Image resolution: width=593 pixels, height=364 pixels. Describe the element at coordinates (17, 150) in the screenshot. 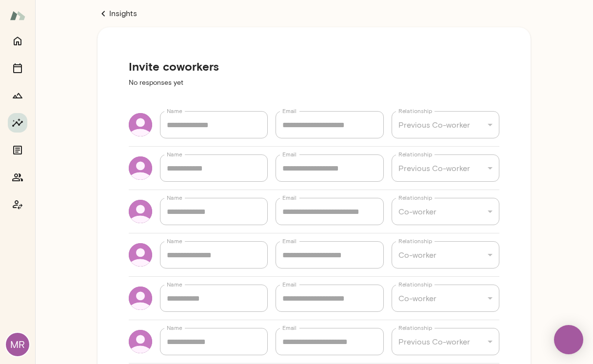

I see `button: Documents` at that location.